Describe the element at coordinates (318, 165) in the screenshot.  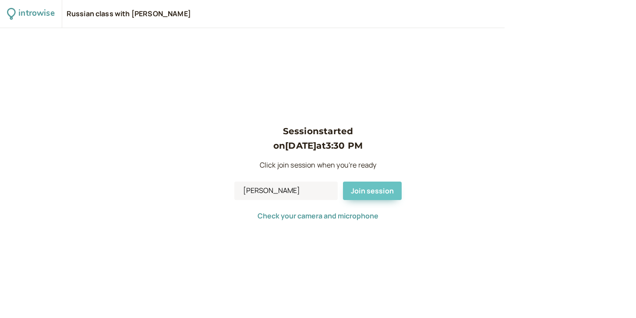
I see `p: Click join session when you're ready` at that location.